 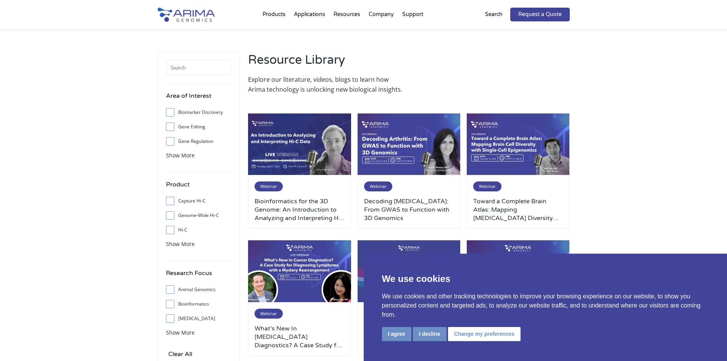 I want to click on label: Bioinformatics, so click(x=199, y=304).